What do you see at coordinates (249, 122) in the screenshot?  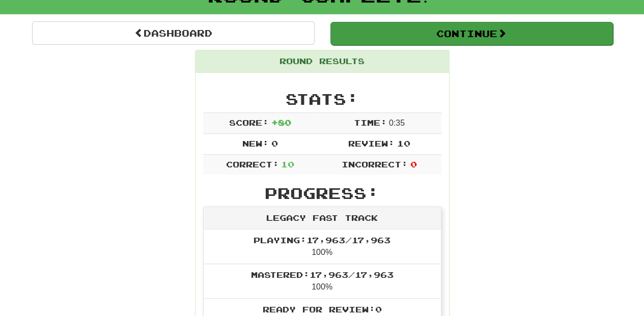 I see `span: Score:` at bounding box center [249, 122].